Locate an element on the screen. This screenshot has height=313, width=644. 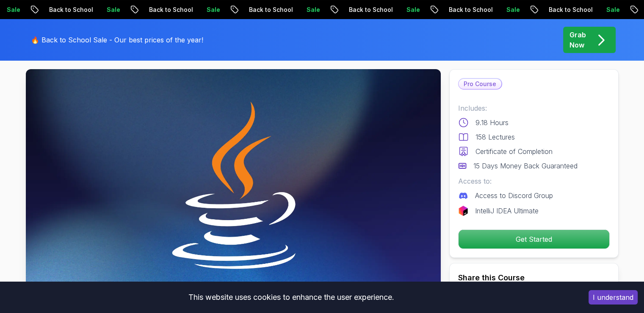
p: Get Started is located at coordinates (534, 239).